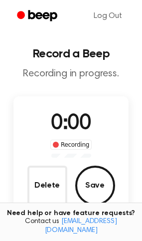 Image resolution: width=142 pixels, height=241 pixels. Describe the element at coordinates (95, 185) in the screenshot. I see `button: Save Audio Record` at that location.